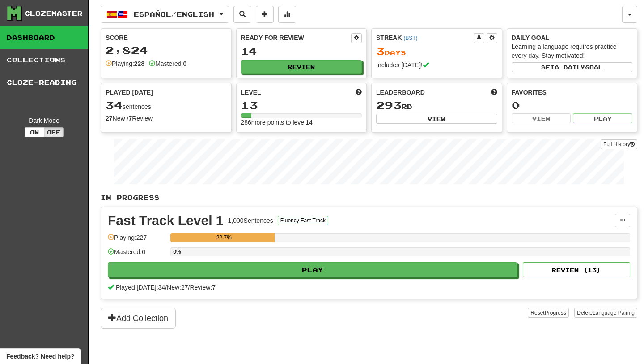 This screenshot has height=364, width=644. I want to click on button: DeleteLanguage Pairing, so click(606, 313).